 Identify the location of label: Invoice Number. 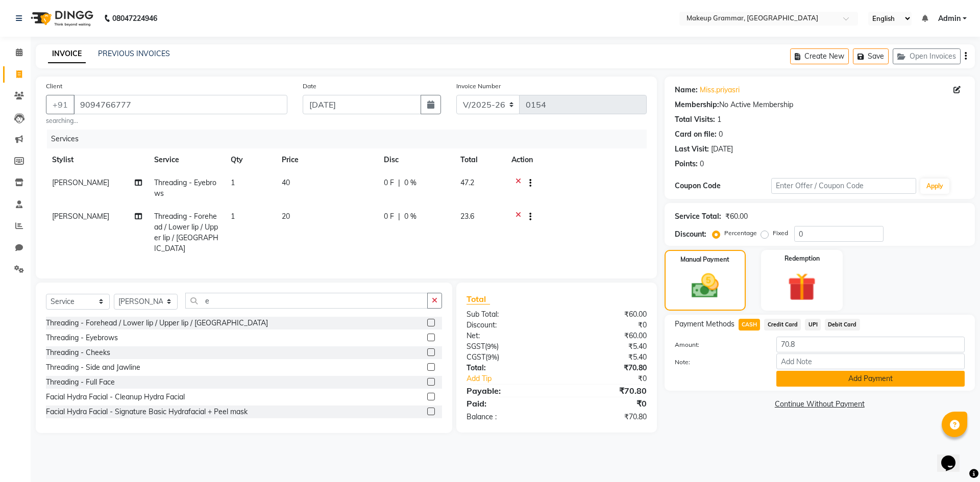
(478, 86).